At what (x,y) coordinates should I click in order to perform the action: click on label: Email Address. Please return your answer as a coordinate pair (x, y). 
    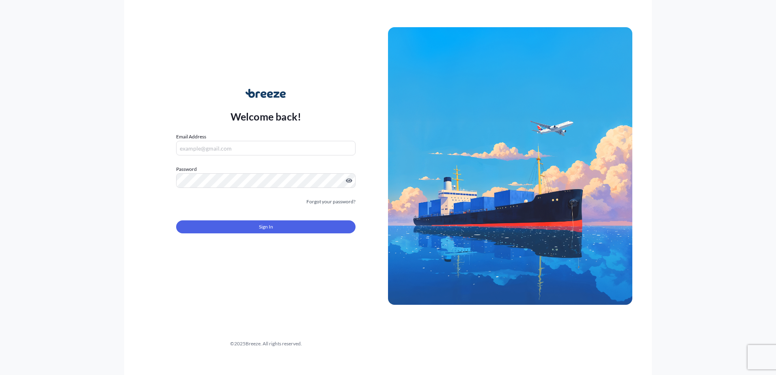
    Looking at the image, I should click on (191, 137).